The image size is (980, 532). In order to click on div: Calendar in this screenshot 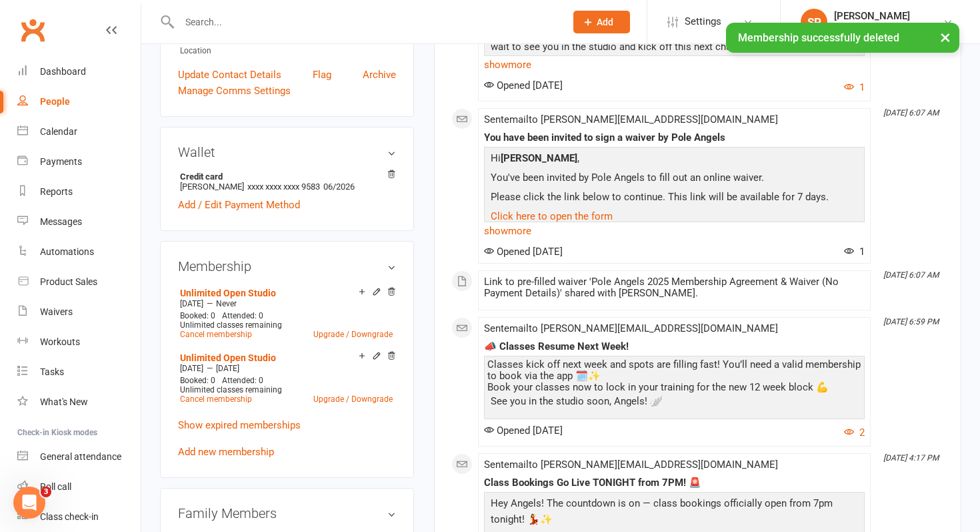, I will do `click(59, 132)`.